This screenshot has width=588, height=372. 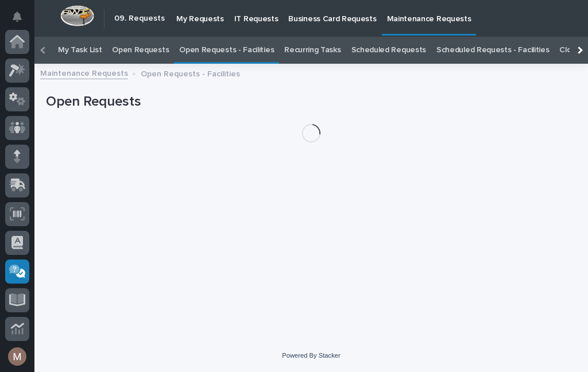 What do you see at coordinates (77, 15) in the screenshot?
I see `img: Workspace Logo` at bounding box center [77, 15].